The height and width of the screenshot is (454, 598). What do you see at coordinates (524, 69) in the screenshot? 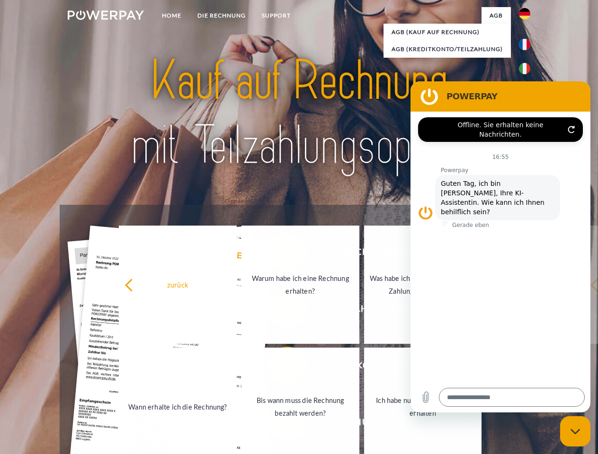
I see `img: it` at bounding box center [524, 69].